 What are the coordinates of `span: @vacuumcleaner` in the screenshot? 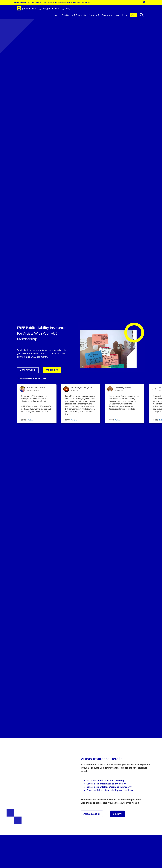 It's located at (33, 390).